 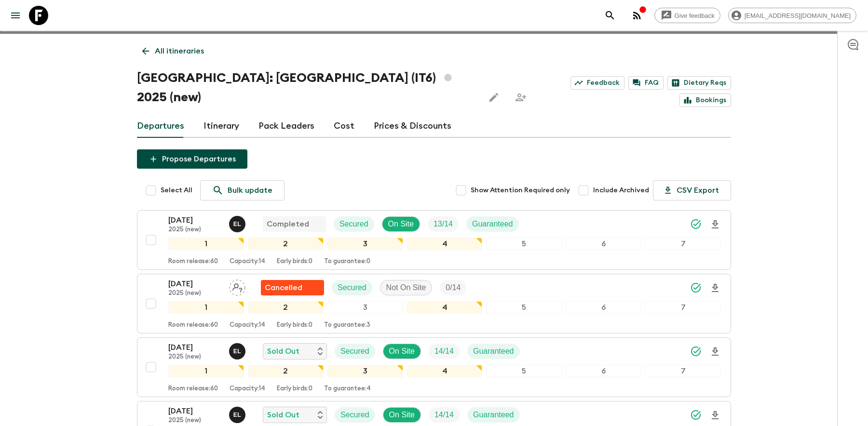 What do you see at coordinates (221, 126) in the screenshot?
I see `a: Itinerary` at bounding box center [221, 126].